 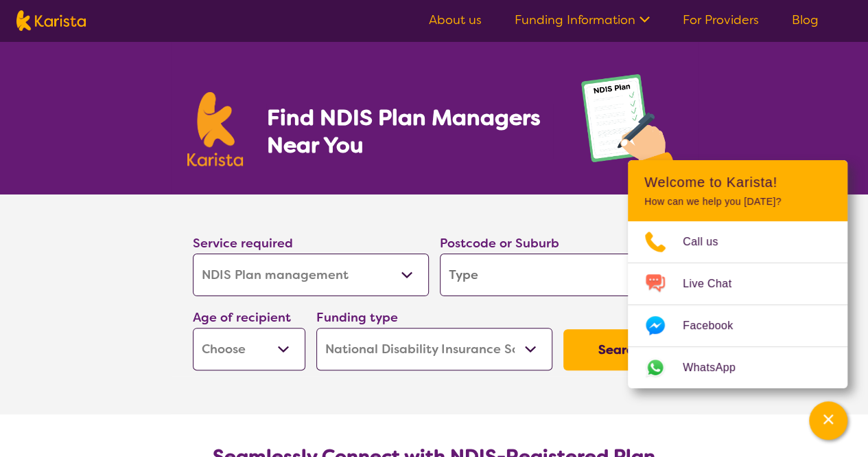 What do you see at coordinates (717, 367) in the screenshot?
I see `span: WhatsApp` at bounding box center [717, 367].